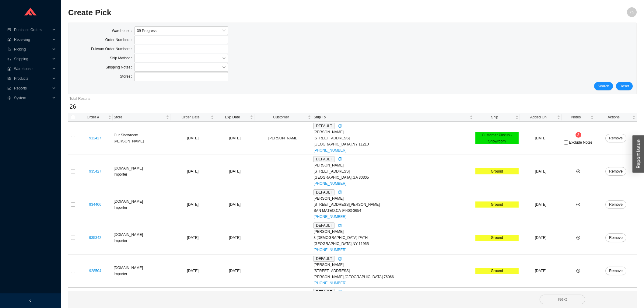 The height and width of the screenshot is (308, 644). Describe the element at coordinates (122, 58) in the screenshot. I see `label: Ship Method` at that location.